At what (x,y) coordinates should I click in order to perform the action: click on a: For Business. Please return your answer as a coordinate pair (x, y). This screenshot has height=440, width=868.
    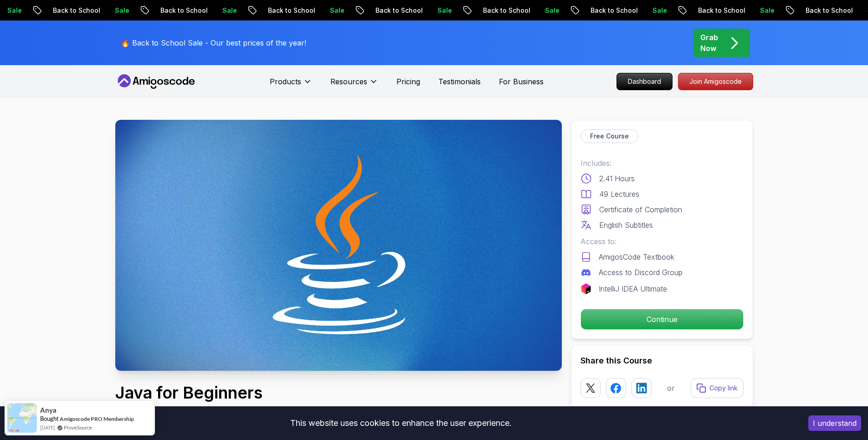
    Looking at the image, I should click on (521, 82).